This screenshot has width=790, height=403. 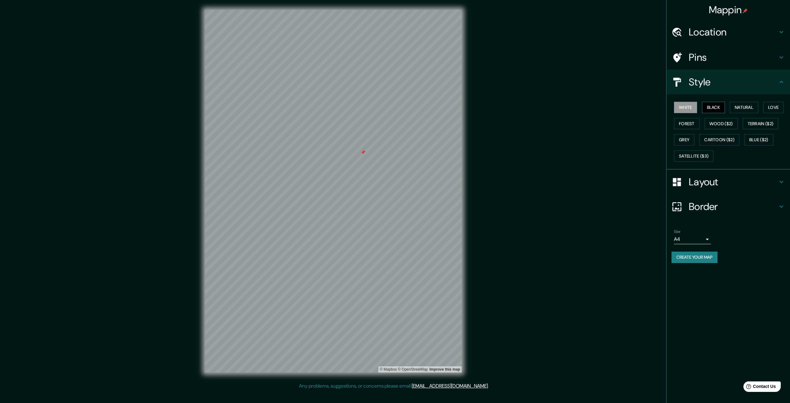 I want to click on canvas: Map, so click(x=333, y=191).